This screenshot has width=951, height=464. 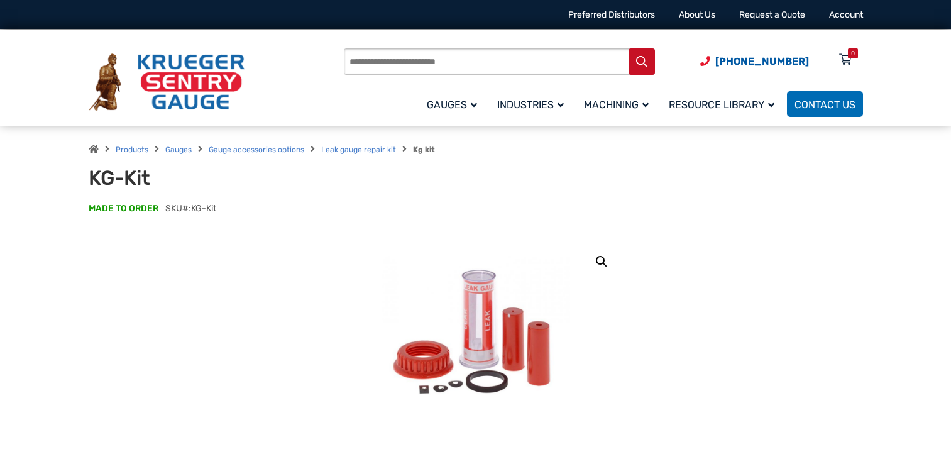 I want to click on span: KG-Kit, so click(x=204, y=208).